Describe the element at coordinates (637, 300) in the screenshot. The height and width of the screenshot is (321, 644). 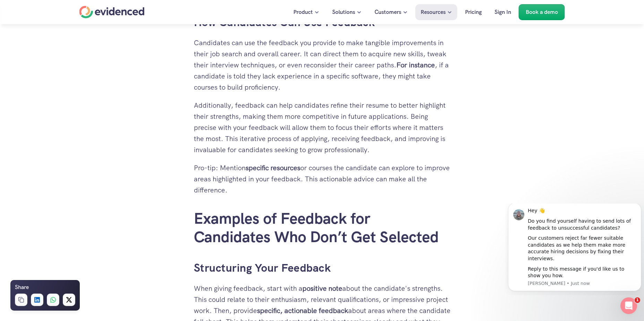
I see `span: 1` at that location.